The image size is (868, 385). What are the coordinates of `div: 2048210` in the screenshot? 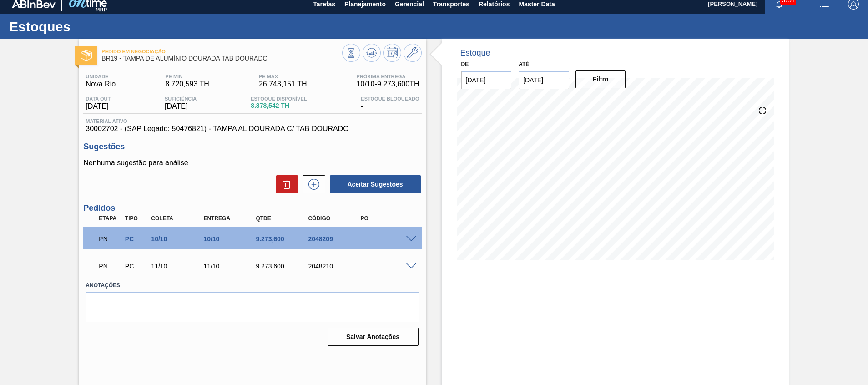 It's located at (335, 266).